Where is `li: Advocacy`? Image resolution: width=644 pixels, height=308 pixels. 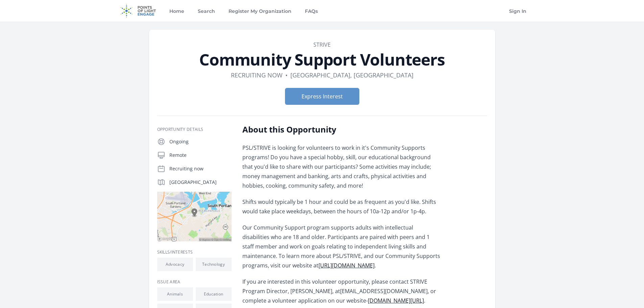 li: Advocacy is located at coordinates (175, 265).